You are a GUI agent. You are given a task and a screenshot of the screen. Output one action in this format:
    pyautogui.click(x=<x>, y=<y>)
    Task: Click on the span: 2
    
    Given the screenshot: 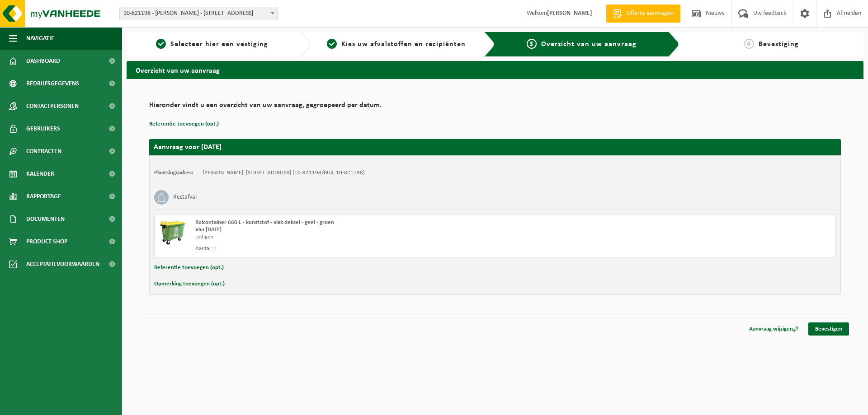 What is the action you would take?
    pyautogui.click(x=332, y=44)
    